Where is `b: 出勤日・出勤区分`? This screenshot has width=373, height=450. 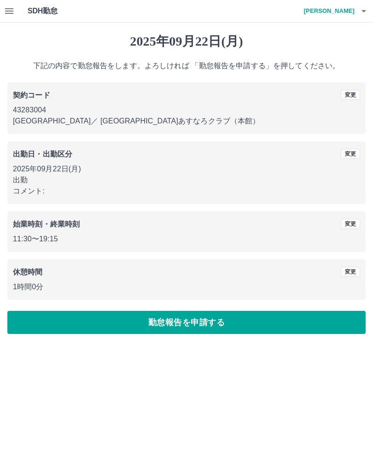 b: 出勤日・出勤区分 is located at coordinates (42, 154).